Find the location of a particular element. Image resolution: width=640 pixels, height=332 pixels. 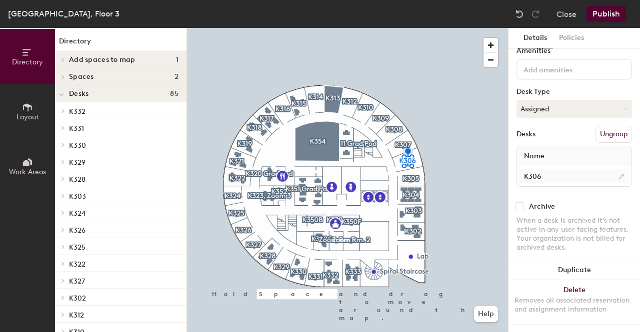

span: K303 is located at coordinates (77, 196).